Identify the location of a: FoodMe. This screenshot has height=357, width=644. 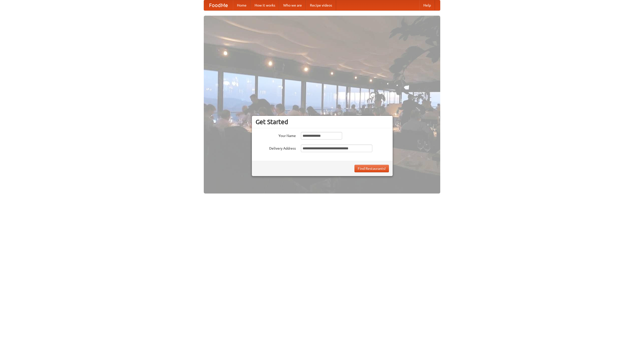
(218, 6).